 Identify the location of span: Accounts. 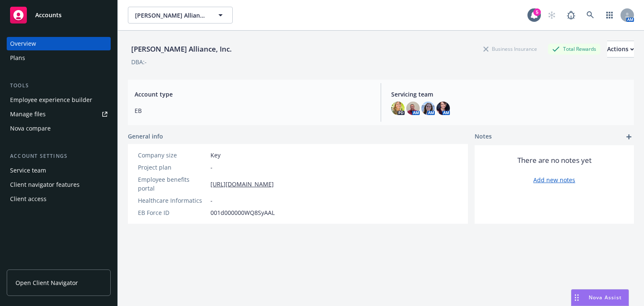
(49, 15).